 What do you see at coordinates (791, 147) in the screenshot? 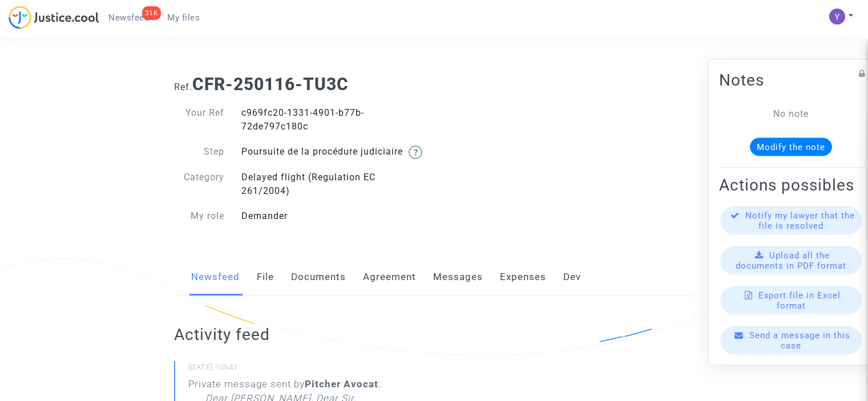
I see `button: Modify the note` at bounding box center [791, 147].